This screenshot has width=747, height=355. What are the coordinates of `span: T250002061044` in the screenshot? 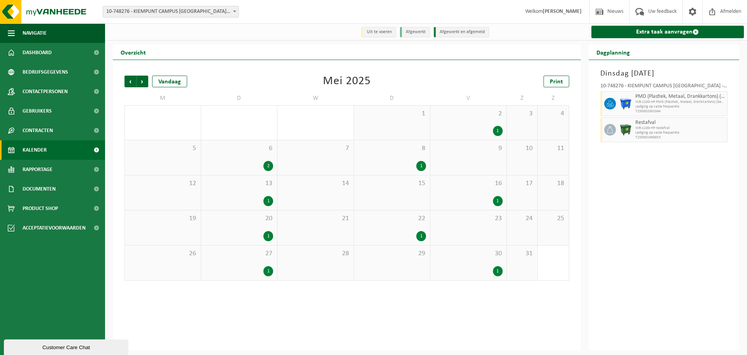 It's located at (681, 111).